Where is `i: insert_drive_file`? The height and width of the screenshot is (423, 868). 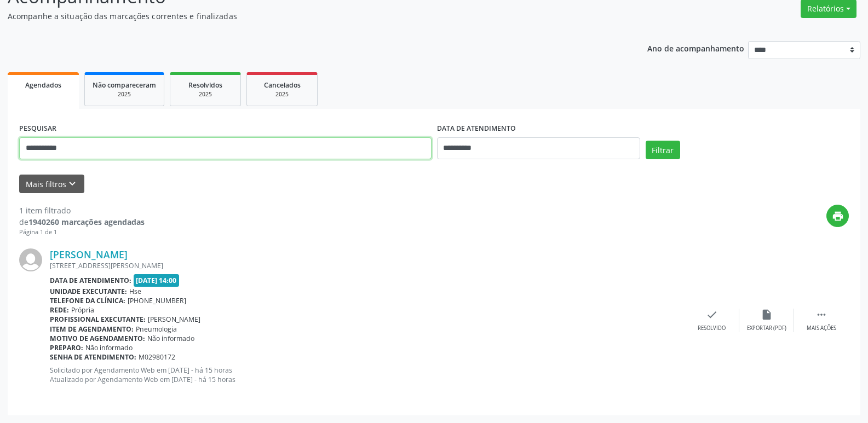
i: insert_drive_file is located at coordinates (767, 315).